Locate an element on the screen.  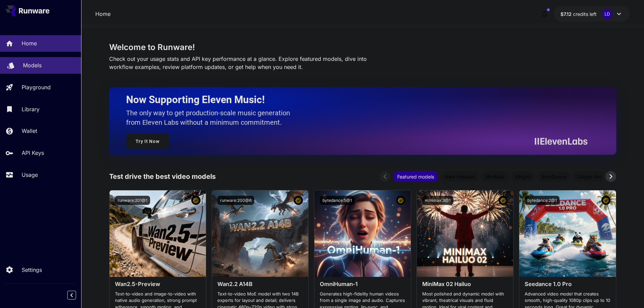
button: runware:201@1 is located at coordinates (133, 200).